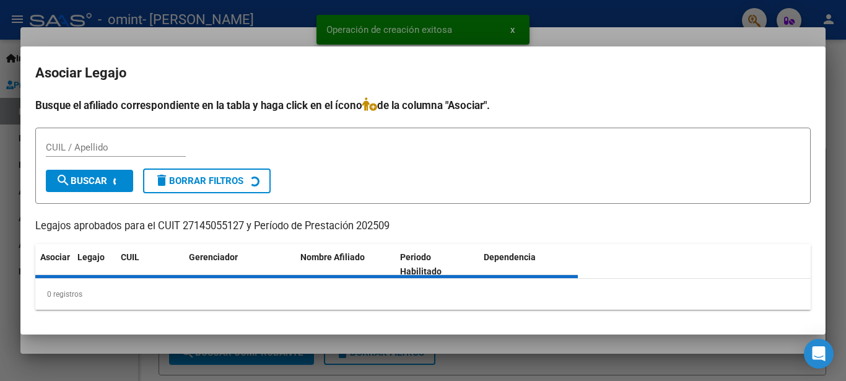  What do you see at coordinates (91, 257) in the screenshot?
I see `span: Legajo` at bounding box center [91, 257].